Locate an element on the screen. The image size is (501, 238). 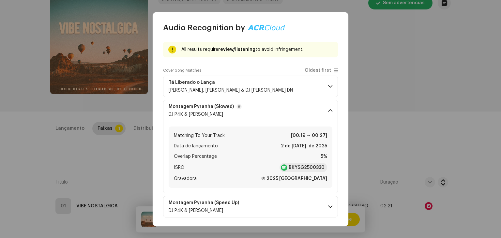
strong: review/listening is located at coordinates (237, 50).